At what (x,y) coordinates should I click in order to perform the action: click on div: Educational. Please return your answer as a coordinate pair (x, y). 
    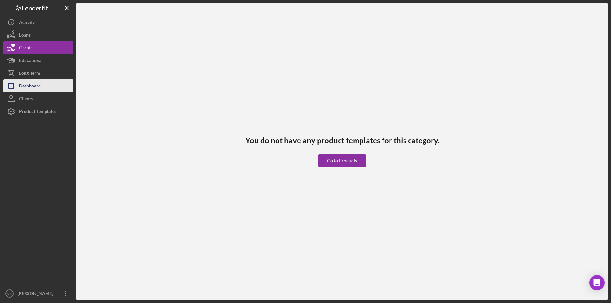
    Looking at the image, I should click on (31, 61).